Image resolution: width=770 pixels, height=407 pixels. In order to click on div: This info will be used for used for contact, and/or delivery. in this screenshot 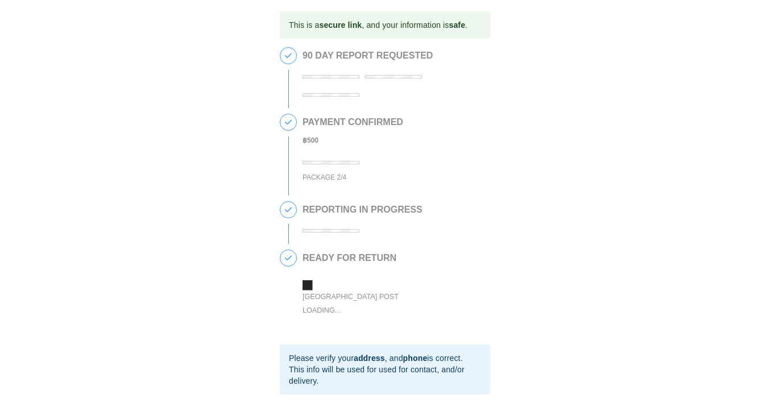, I will do `click(385, 375)`.